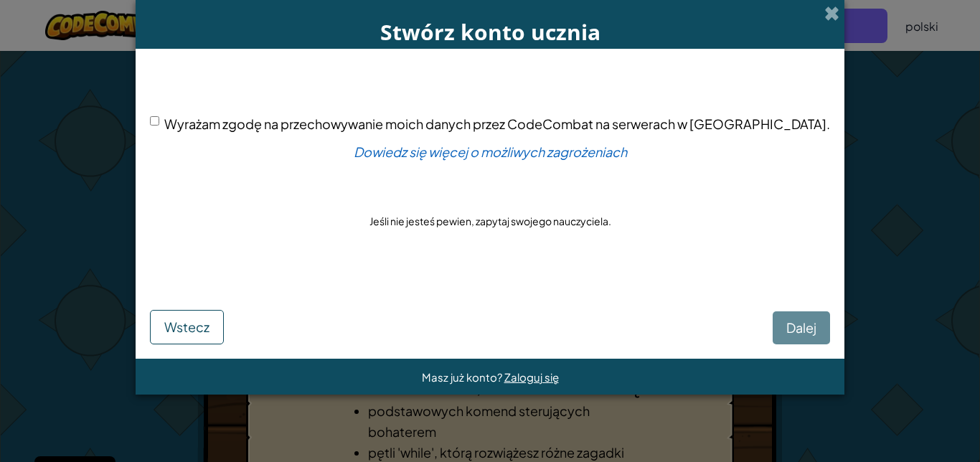  What do you see at coordinates (531, 377) in the screenshot?
I see `a: Zaloguj się` at bounding box center [531, 377].